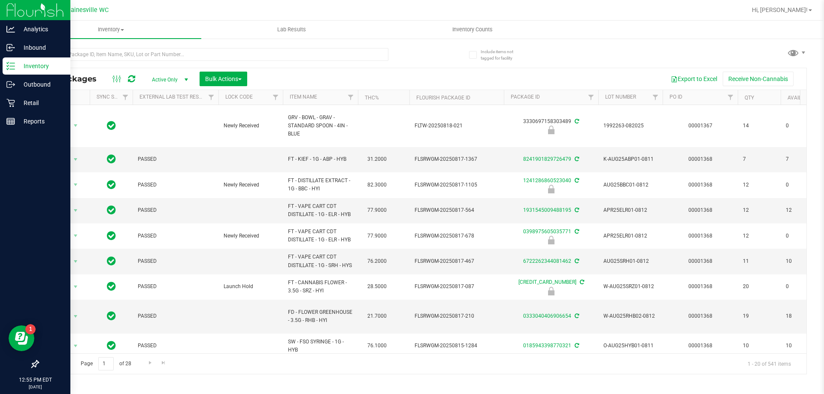 The height and width of the screenshot is (394, 824). I want to click on span: W-AUG25SRZ01-0812, so click(630, 287).